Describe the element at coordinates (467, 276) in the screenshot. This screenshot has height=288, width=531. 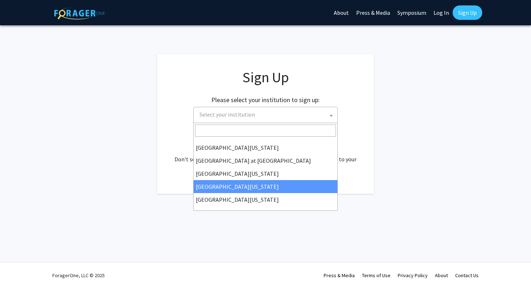
I see `a: Contact Us` at that location.